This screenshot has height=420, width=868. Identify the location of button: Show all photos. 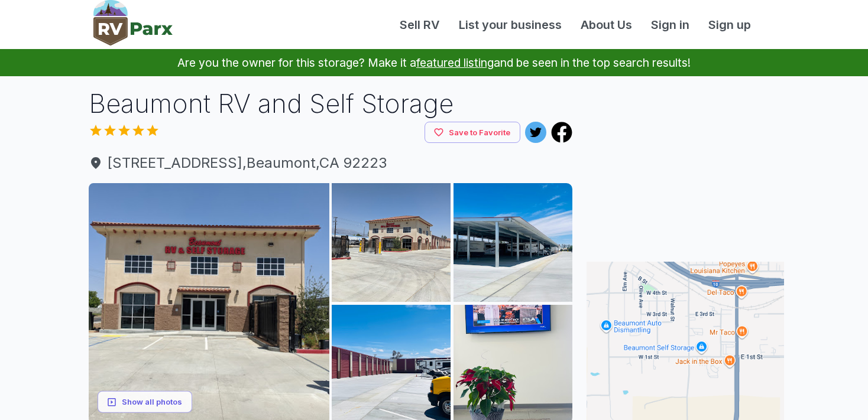
(145, 402).